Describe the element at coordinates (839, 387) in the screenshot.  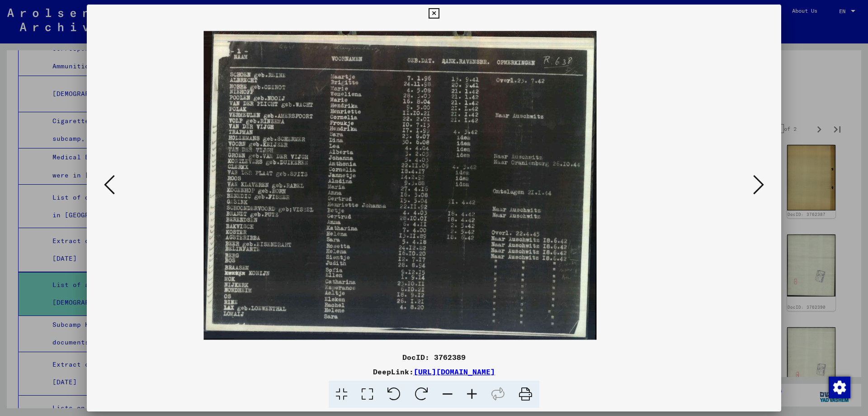
I see `div: Change consent` at that location.